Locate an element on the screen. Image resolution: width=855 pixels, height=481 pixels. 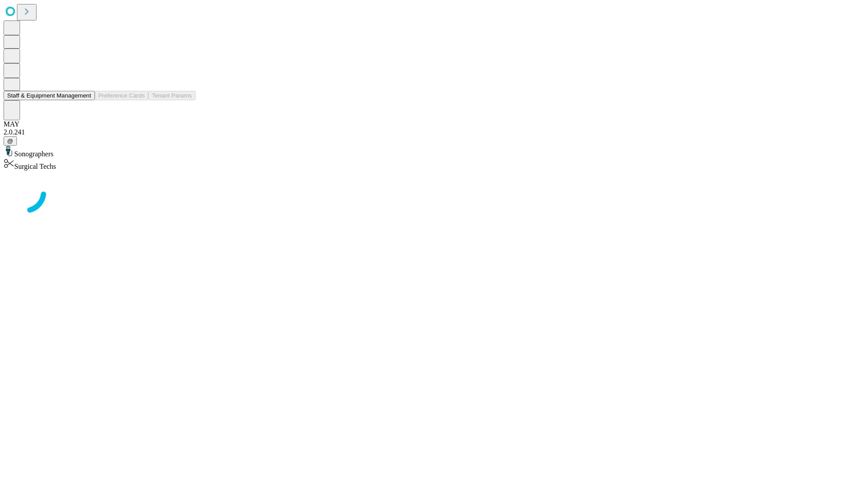
button: Preference Cards is located at coordinates (122, 95).